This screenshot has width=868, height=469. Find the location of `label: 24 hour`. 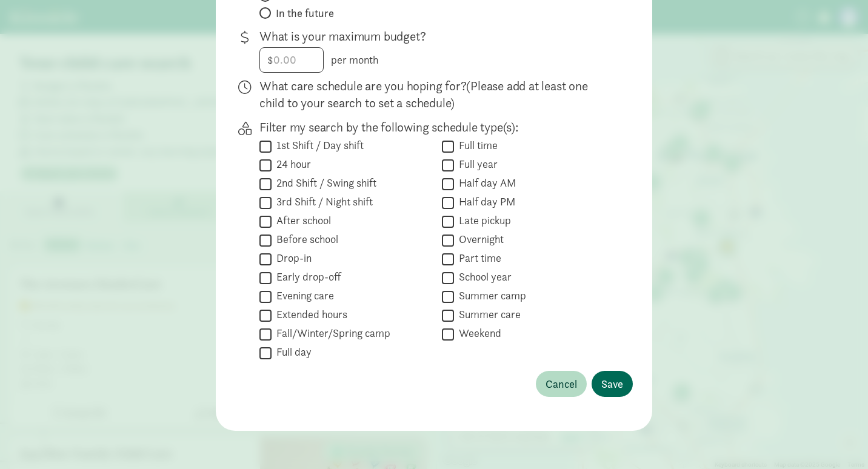

label: 24 hour is located at coordinates (291, 164).